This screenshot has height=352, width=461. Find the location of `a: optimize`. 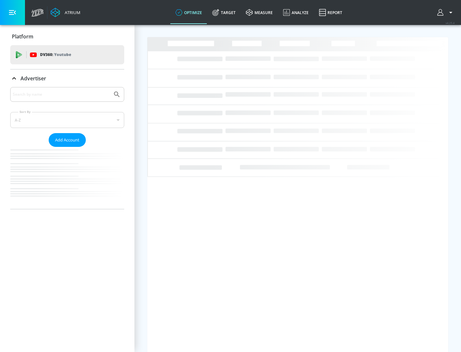

a: optimize is located at coordinates (189, 12).